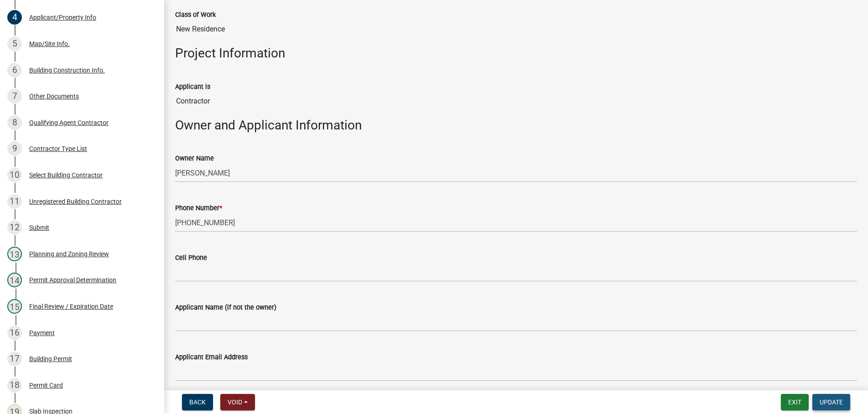 This screenshot has width=868, height=414. Describe the element at coordinates (238, 403) in the screenshot. I see `button: Void` at that location.